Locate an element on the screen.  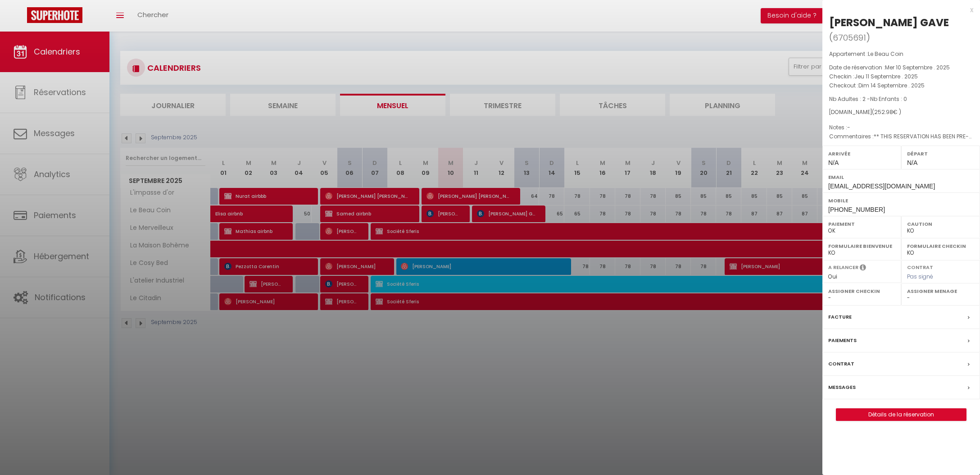
label: Formulaire Bienvenue is located at coordinates (862, 246).